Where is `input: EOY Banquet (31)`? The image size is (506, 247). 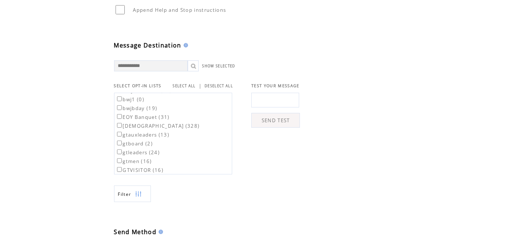 input: EOY Banquet (31) is located at coordinates (119, 116).